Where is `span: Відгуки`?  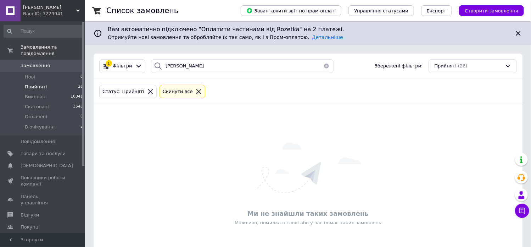 span: Відгуки is located at coordinates (30, 215).